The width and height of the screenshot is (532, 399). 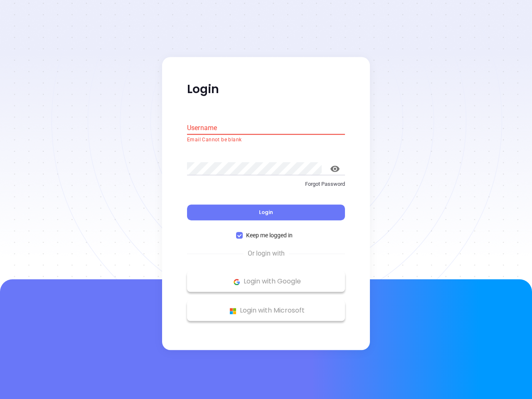 I want to click on span: Login, so click(x=266, y=213).